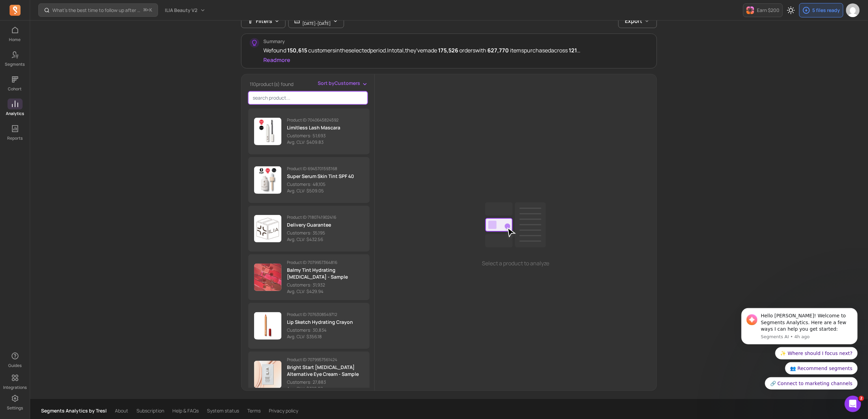  I want to click on p: Avg. CLV: $432.56, so click(312, 240).